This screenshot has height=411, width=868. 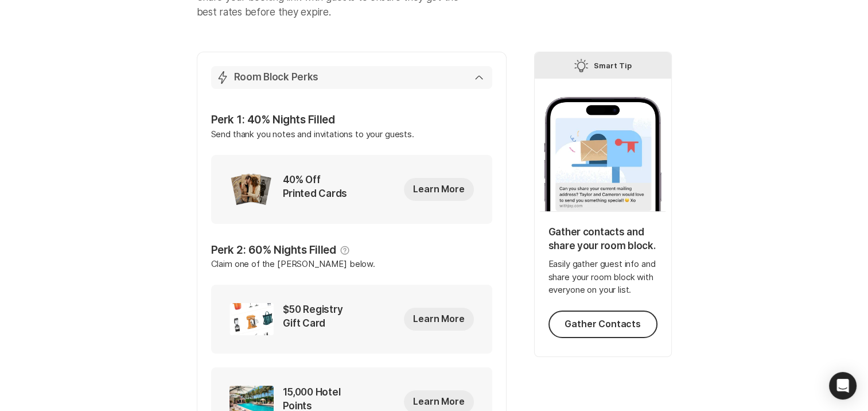 What do you see at coordinates (352, 120) in the screenshot?
I see `p: Perk 1: 40% Nights Filled` at bounding box center [352, 120].